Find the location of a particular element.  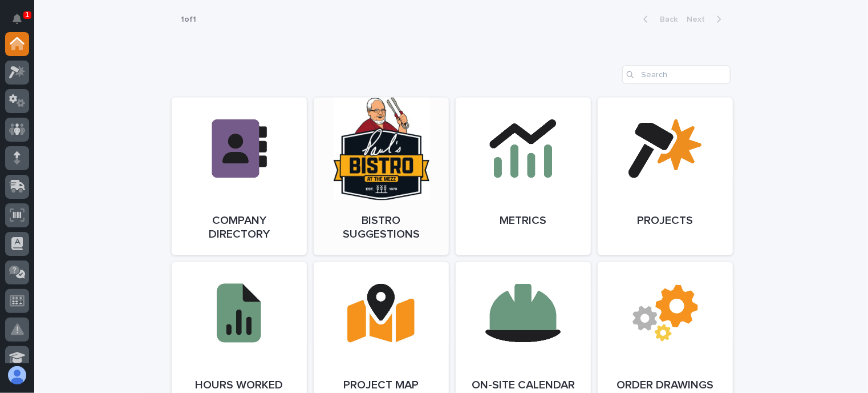

button: Next is located at coordinates (706, 20).